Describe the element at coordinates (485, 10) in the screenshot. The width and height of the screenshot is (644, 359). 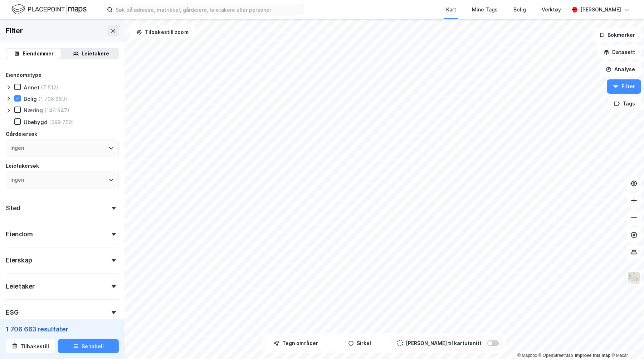
I see `div: Mine Tags` at that location.